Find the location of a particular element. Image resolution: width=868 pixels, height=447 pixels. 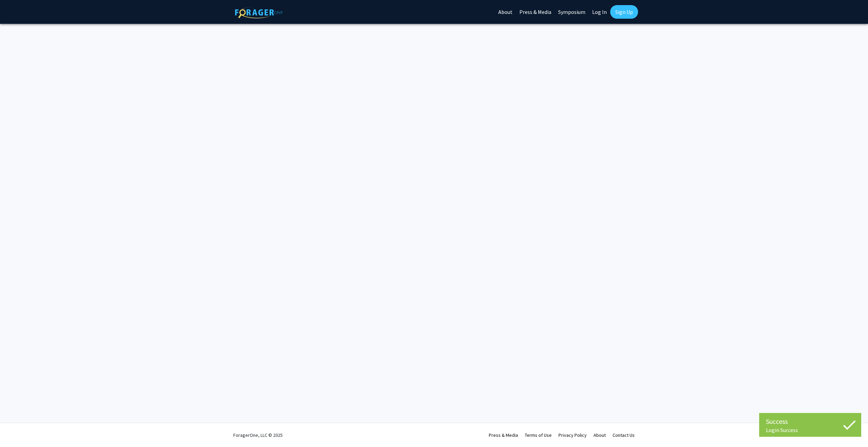

a: About is located at coordinates (599, 435).